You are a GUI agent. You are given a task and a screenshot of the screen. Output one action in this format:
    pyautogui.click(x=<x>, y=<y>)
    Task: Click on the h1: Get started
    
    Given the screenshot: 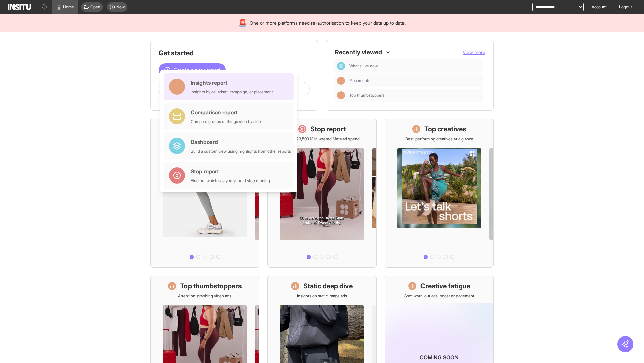 What is the action you would take?
    pyautogui.click(x=234, y=53)
    